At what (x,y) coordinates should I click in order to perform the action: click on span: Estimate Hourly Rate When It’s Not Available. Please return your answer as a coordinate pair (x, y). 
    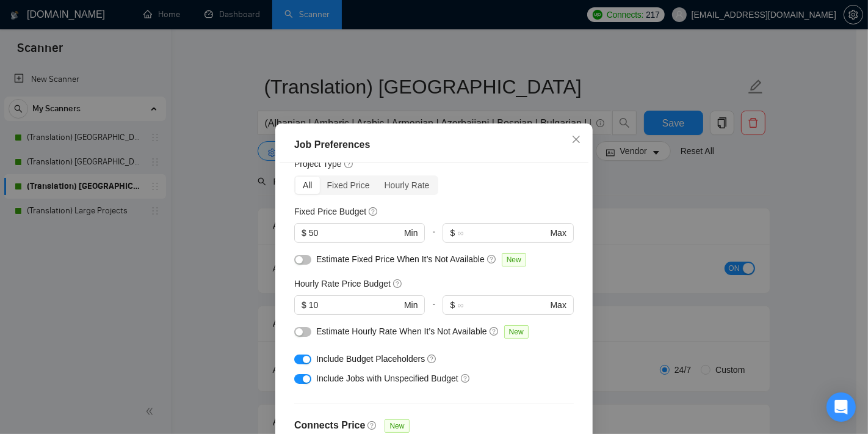
    Looking at the image, I should click on (402, 332).